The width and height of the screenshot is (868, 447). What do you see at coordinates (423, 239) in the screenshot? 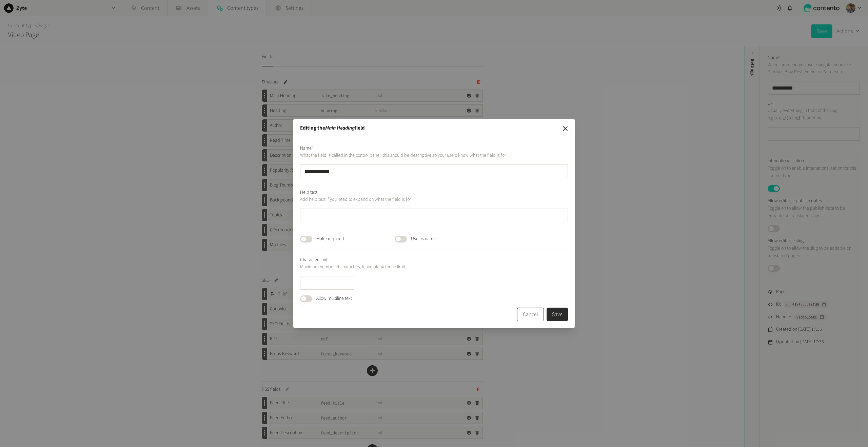
I see `label: Use as name` at bounding box center [423, 239].